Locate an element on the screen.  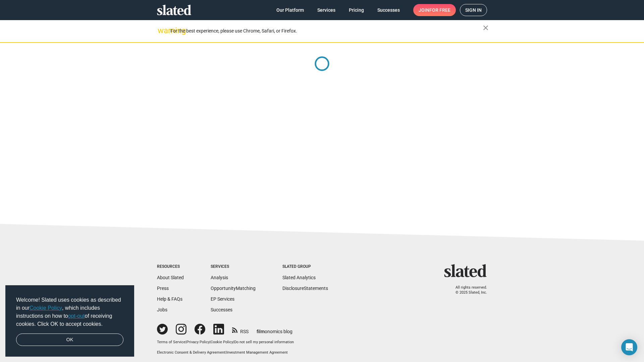
a: Pricing is located at coordinates (356, 10).